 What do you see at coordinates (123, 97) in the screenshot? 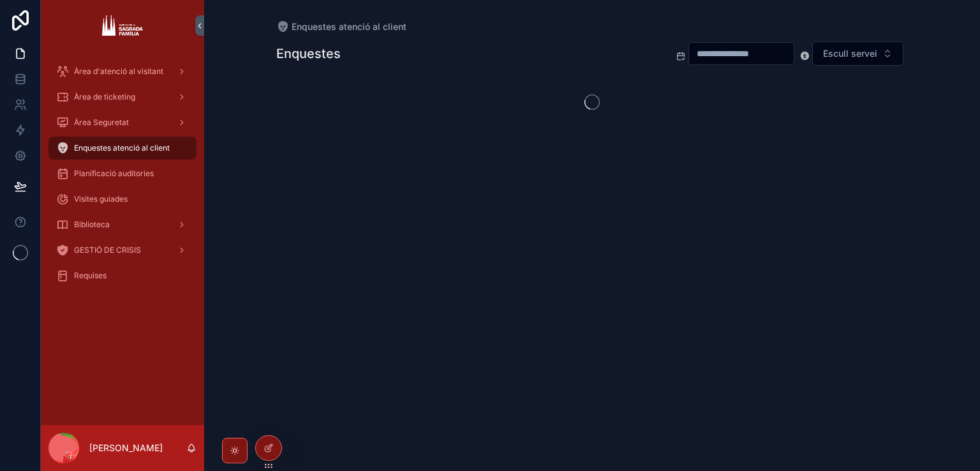
I see `a: Àrea de ticketing` at bounding box center [123, 97].